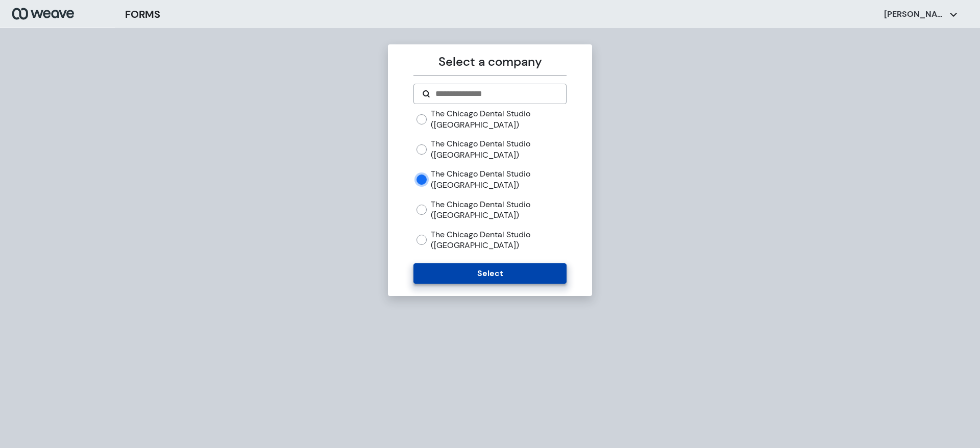  I want to click on button: Select, so click(489, 274).